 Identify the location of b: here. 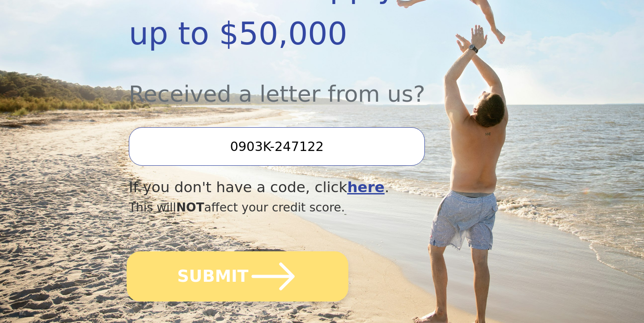
(366, 187).